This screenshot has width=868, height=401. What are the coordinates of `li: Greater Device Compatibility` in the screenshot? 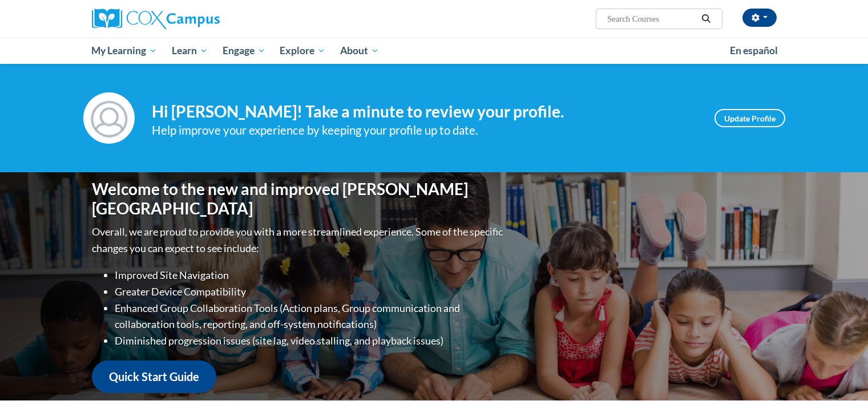 It's located at (310, 291).